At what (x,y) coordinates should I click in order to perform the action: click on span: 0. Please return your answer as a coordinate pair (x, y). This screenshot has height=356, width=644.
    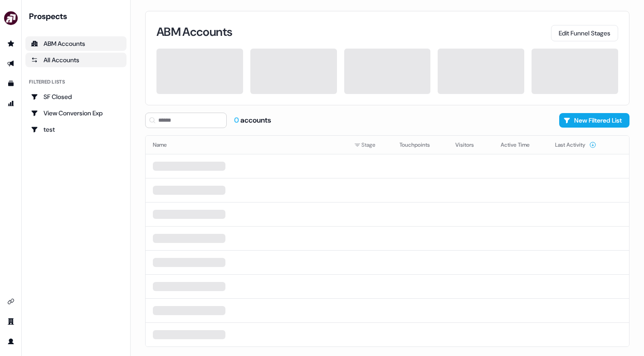
    Looking at the image, I should click on (237, 120).